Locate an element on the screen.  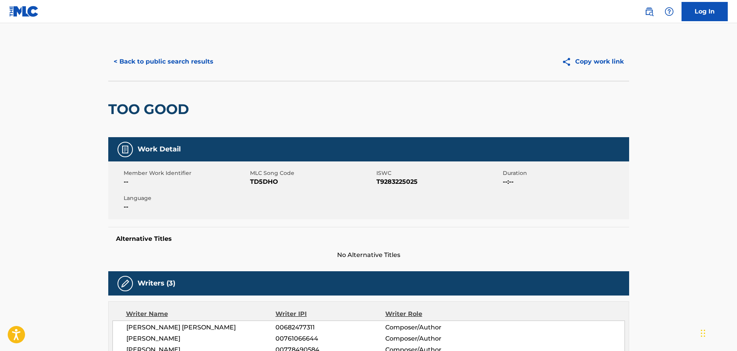
h5: Writers (3) is located at coordinates (156, 283).